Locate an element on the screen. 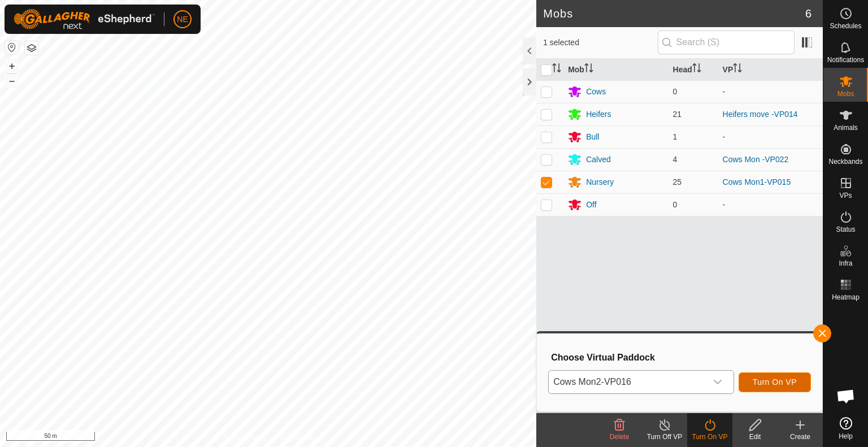 The image size is (868, 447). div: Turn Off VP is located at coordinates (665, 437).